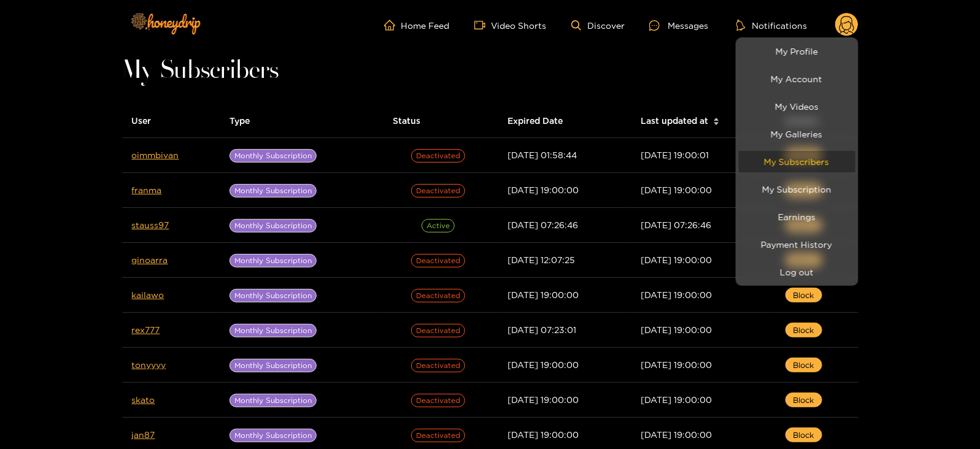 The width and height of the screenshot is (980, 449). What do you see at coordinates (797, 244) in the screenshot?
I see `a: Payment History` at bounding box center [797, 244].